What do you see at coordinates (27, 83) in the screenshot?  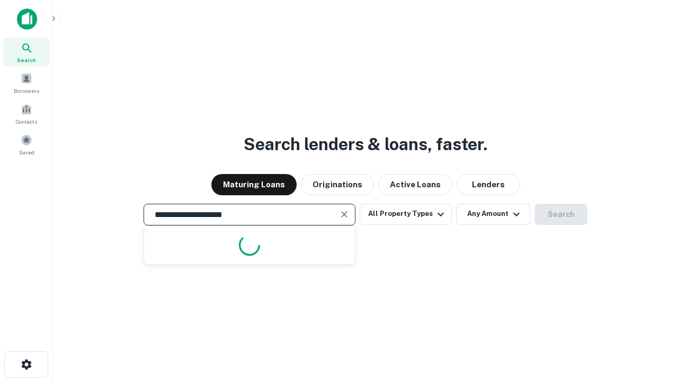 I see `a: Borrowers` at bounding box center [27, 83].